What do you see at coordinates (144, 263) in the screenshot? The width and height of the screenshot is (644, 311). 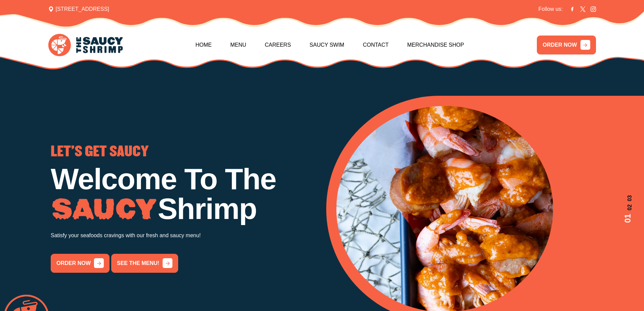 I see `a: See the menu!` at bounding box center [144, 263].